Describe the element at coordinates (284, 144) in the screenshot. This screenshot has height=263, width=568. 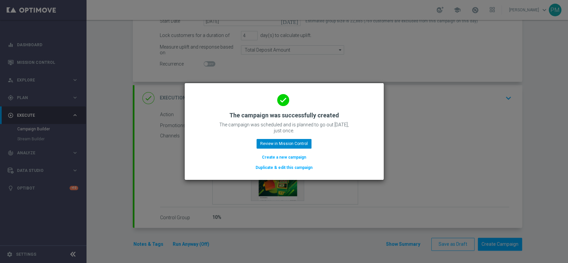
I see `button: Review in Mission Control` at that location.